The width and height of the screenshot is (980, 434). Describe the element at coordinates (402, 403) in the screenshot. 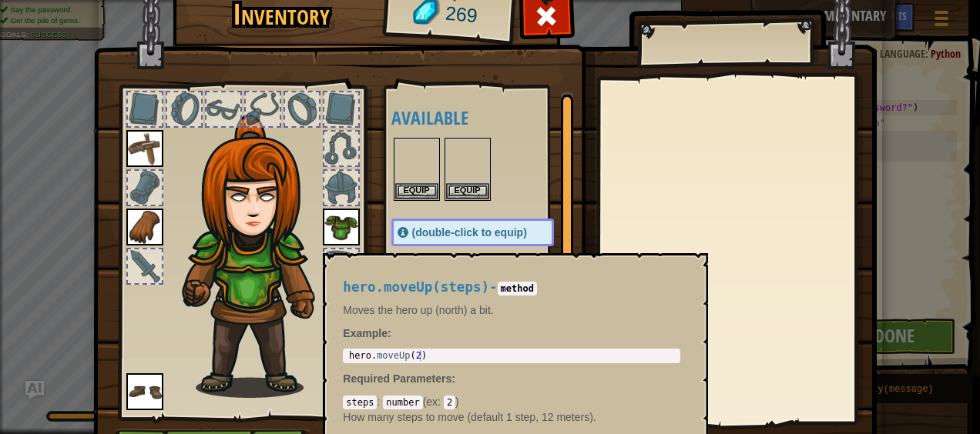

I see `code: number` at that location.